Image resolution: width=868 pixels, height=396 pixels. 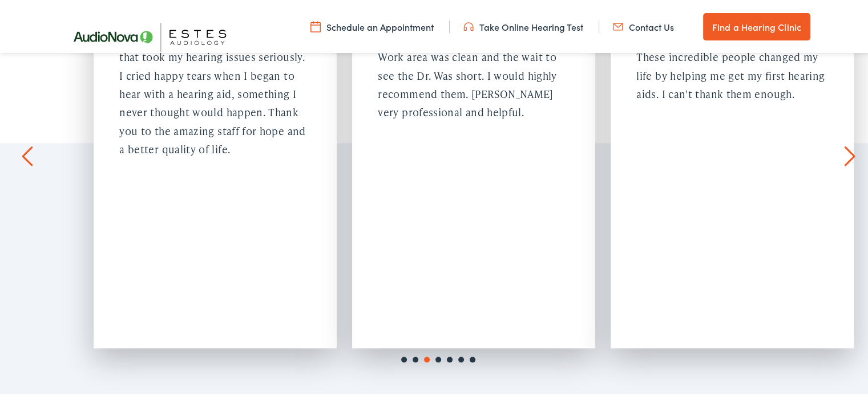 I want to click on a: 1, so click(x=404, y=358).